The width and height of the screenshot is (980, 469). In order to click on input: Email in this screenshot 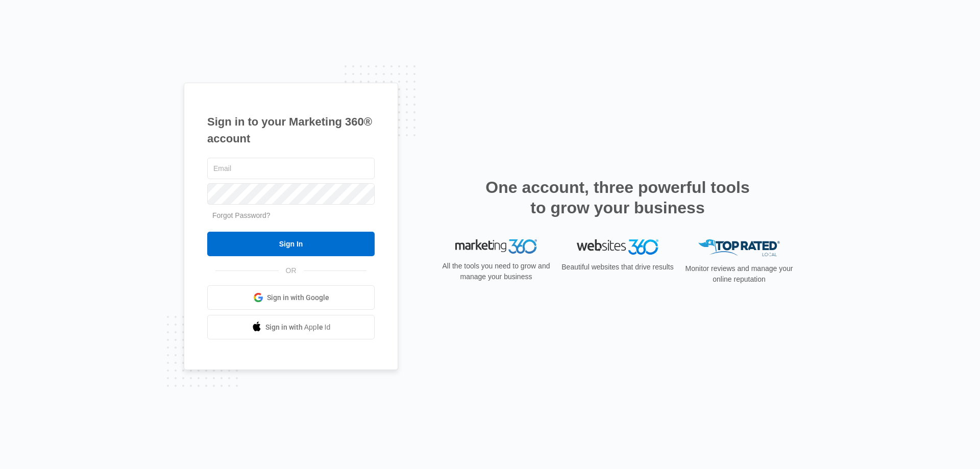, I will do `click(291, 168)`.